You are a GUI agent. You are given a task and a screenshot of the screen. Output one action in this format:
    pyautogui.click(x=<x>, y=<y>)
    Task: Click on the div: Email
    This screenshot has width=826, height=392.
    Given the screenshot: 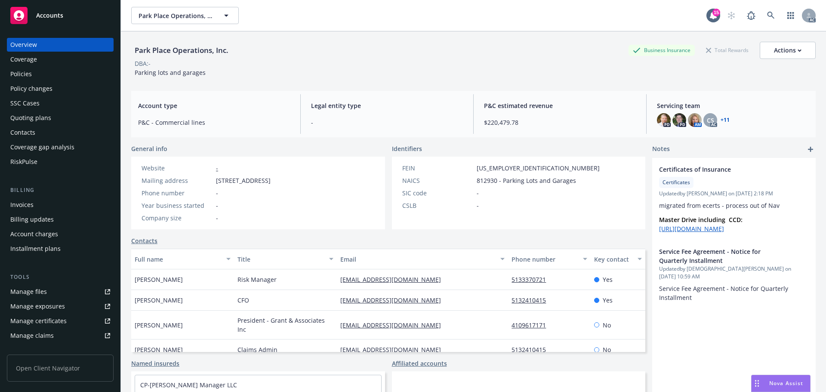 What is the action you would take?
    pyautogui.click(x=418, y=259)
    